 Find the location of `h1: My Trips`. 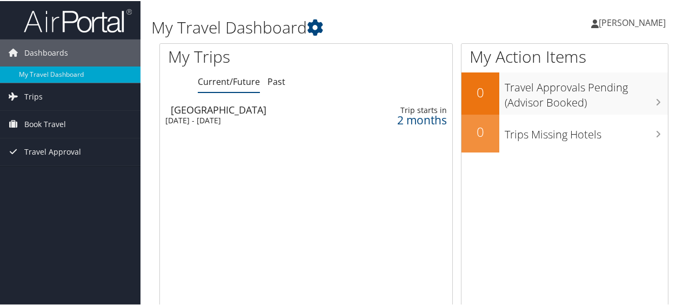

h1: My Trips is located at coordinates (245, 56).